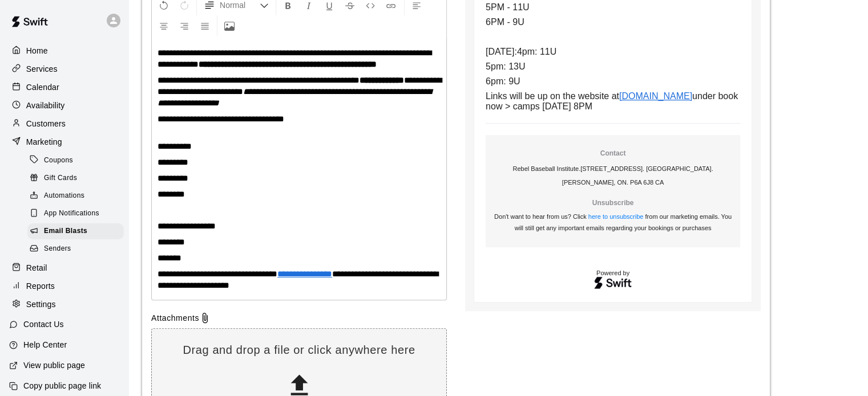 This screenshot has height=396, width=868. Describe the element at coordinates (64, 51) in the screenshot. I see `div: Home` at that location.